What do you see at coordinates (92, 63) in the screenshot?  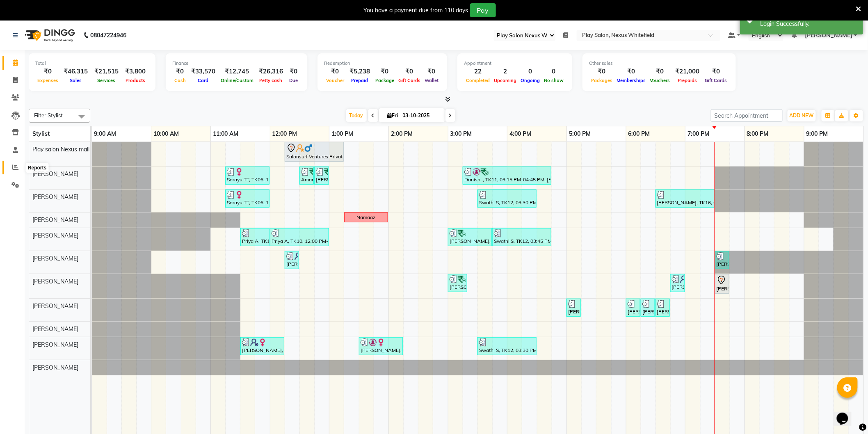 I see `div: Total` at bounding box center [92, 63].